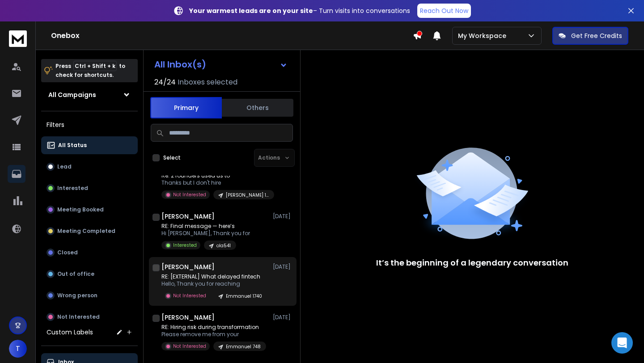  I want to click on button: Not Interested, so click(89, 316).